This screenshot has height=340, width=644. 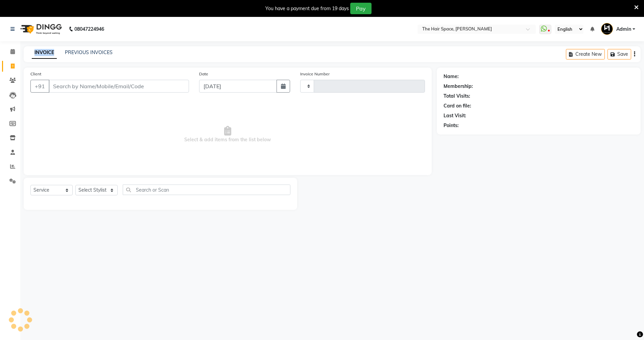 I want to click on label: Invoice Number, so click(x=315, y=74).